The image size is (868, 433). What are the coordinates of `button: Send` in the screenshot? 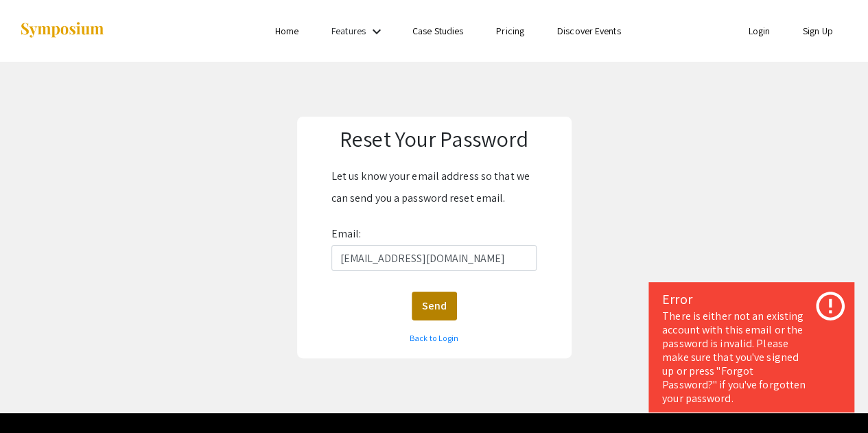 It's located at (434, 306).